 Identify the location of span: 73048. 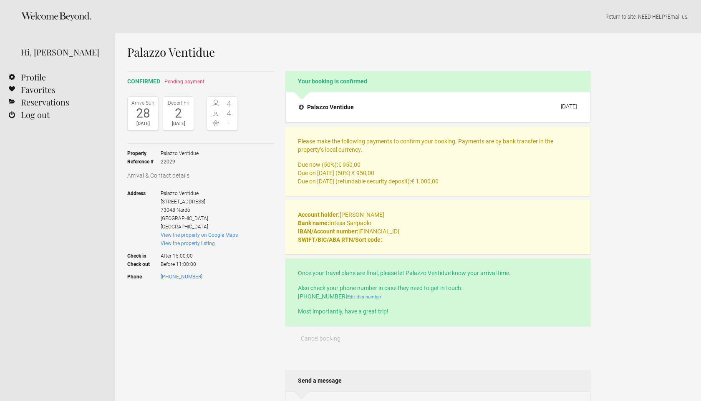
(168, 210).